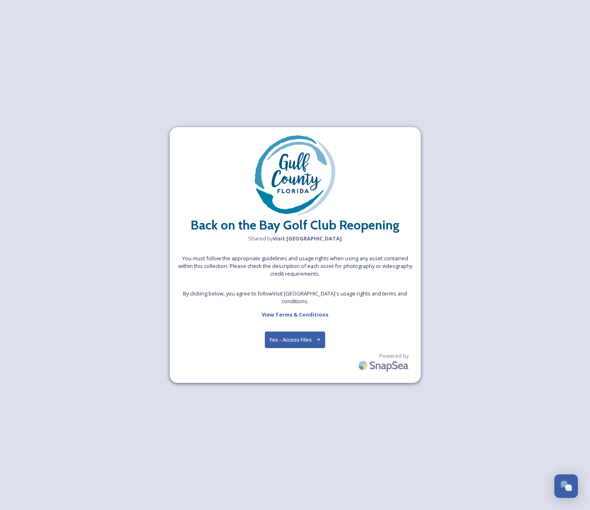 The height and width of the screenshot is (510, 590). I want to click on img: SnapSea Logo, so click(384, 365).